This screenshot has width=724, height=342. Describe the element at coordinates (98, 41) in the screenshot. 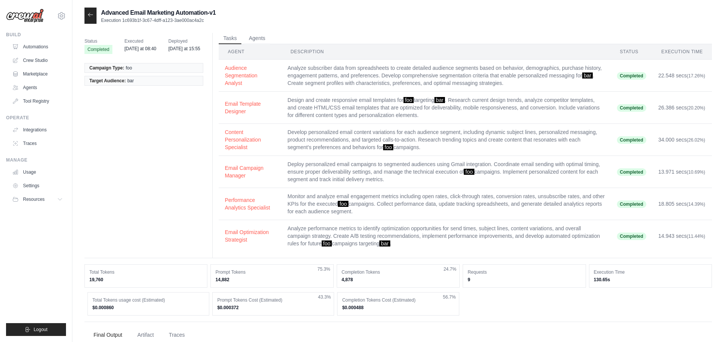

I see `span: Status` at that location.